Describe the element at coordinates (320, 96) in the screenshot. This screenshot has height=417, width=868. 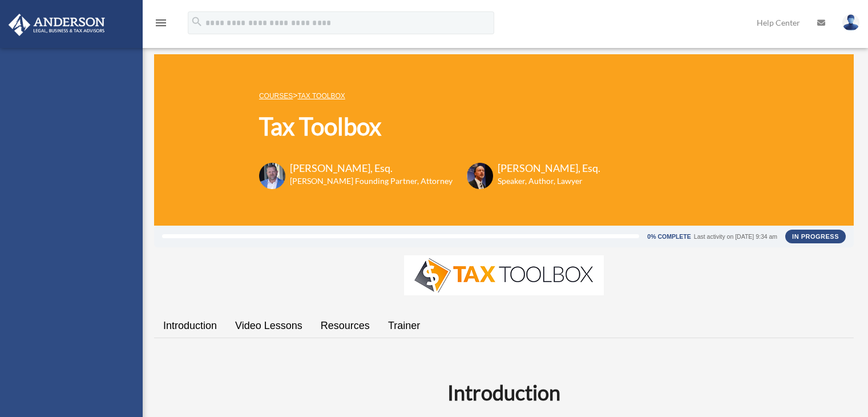
I see `a: Tax Toolbox` at that location.